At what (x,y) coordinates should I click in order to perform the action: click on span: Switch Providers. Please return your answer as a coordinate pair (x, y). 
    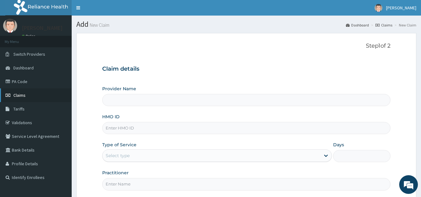
    Looking at the image, I should click on (29, 54).